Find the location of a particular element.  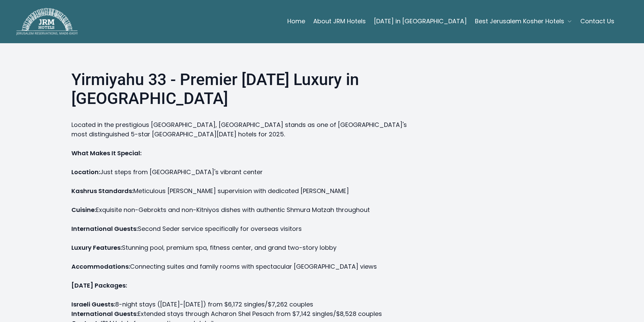

strong: Cuisine: is located at coordinates (84, 210).